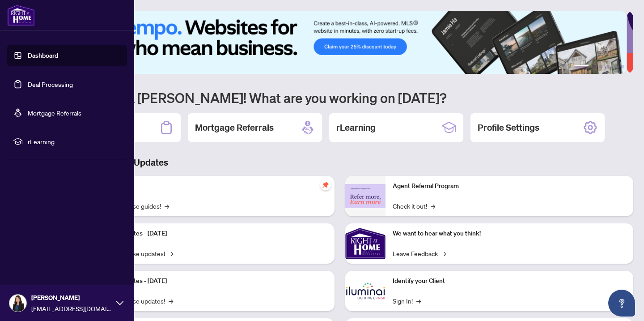  Describe the element at coordinates (594, 66) in the screenshot. I see `button: 2` at that location.